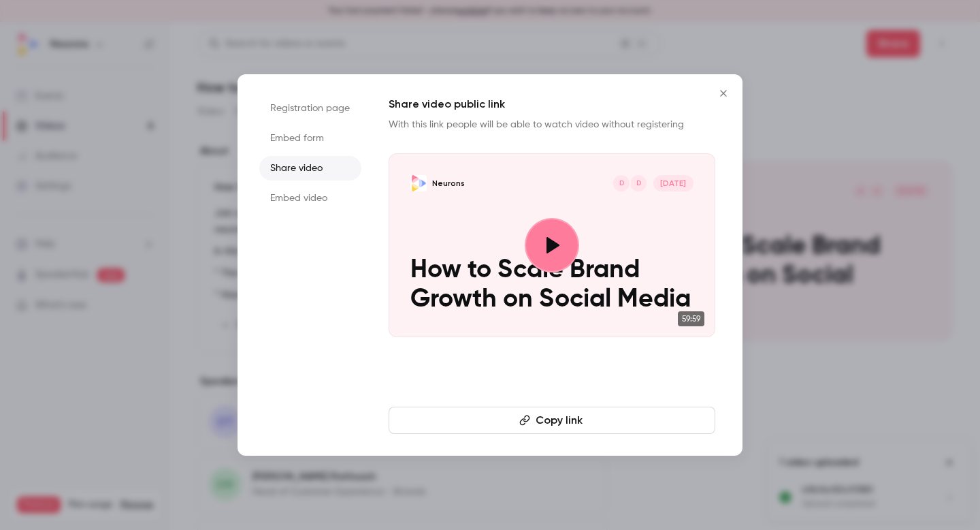 Image resolution: width=980 pixels, height=530 pixels. Describe the element at coordinates (552, 104) in the screenshot. I see `h1: Share video public link` at that location.